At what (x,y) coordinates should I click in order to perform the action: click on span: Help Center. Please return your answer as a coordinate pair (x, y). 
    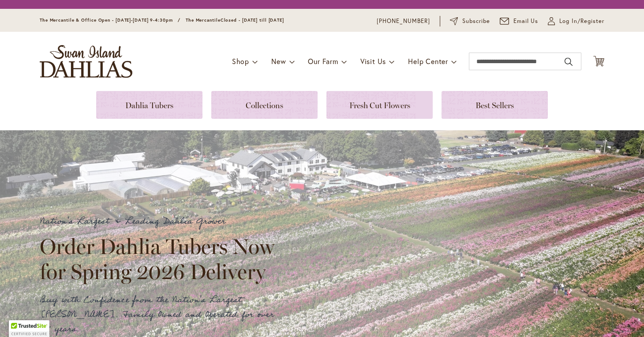
    Looking at the image, I should click on (428, 61).